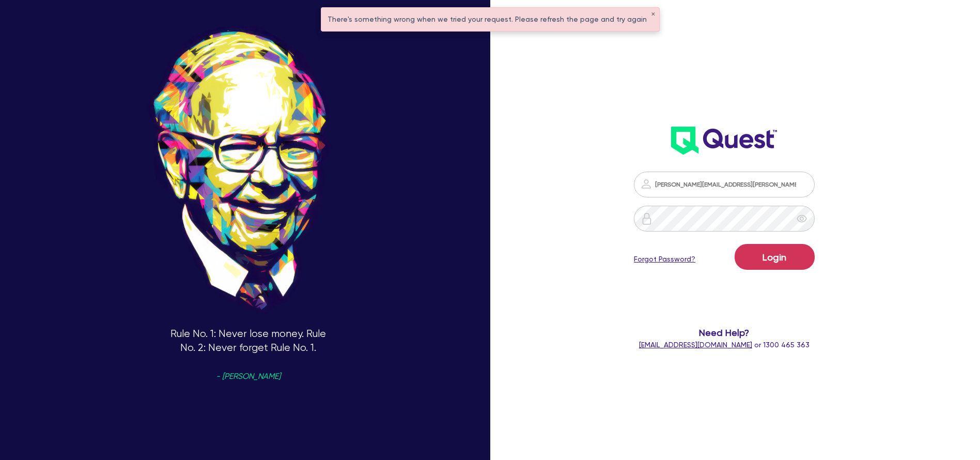  I want to click on img: wH2k97JdezQIQAAAABJRU5ErkJggg==, so click(724, 141).